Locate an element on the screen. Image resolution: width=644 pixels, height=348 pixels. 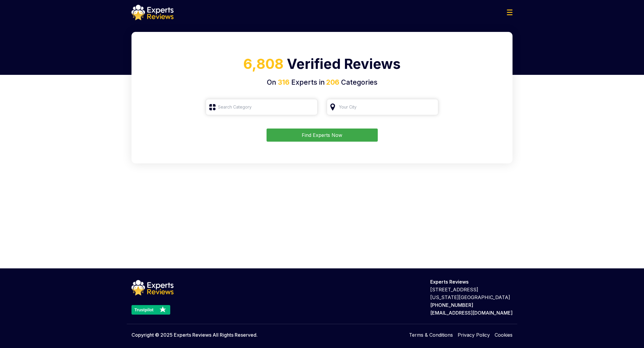
h4: On Experts in Categories is located at coordinates (322, 82).